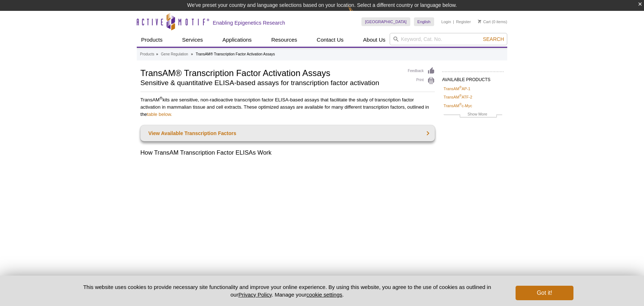 The height and width of the screenshot is (306, 644). I want to click on a: Resources, so click(285, 40).